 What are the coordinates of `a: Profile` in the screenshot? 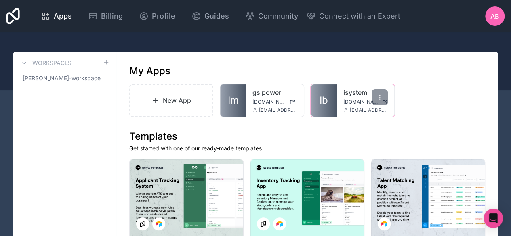 It's located at (157, 16).